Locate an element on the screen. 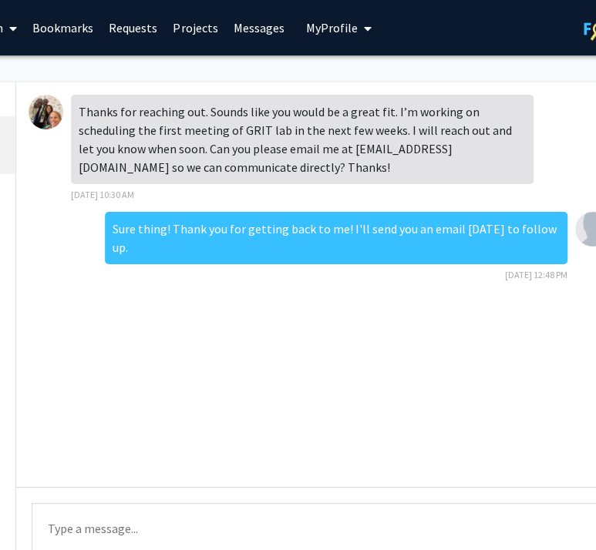  img: Heather Wipfli is located at coordinates (45, 112).